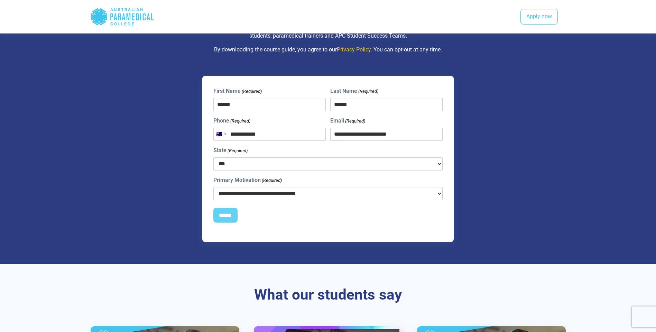 The height and width of the screenshot is (332, 656). I want to click on h3: What our students say, so click(328, 295).